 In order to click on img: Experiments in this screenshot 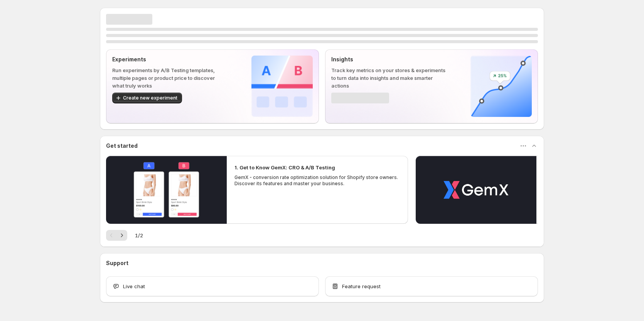, I will do `click(282, 86)`.